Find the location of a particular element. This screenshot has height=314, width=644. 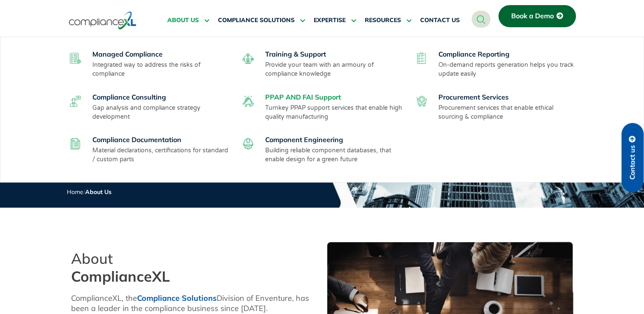

a: ABOUT US is located at coordinates (188, 21).